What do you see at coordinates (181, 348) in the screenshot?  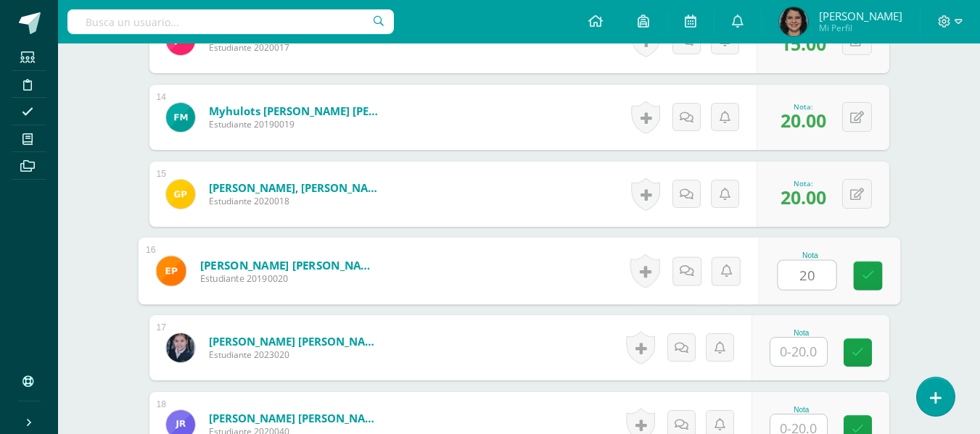 I see `img: 4668acdcba4ef94fb87c9cc95a81d3ad.png` at bounding box center [181, 348].